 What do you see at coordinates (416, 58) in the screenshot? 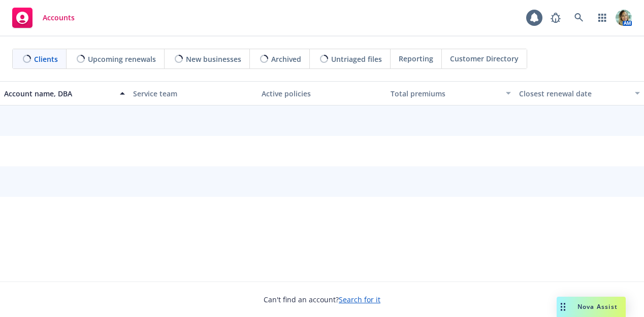
I see `span: Reporting` at bounding box center [416, 58].